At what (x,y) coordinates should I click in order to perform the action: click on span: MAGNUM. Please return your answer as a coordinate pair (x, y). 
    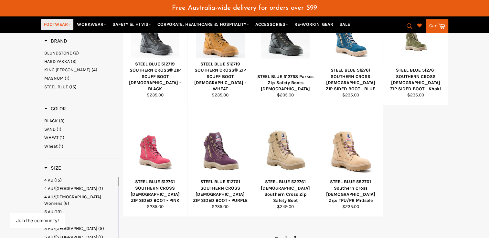
    Looking at the image, I should click on (54, 78).